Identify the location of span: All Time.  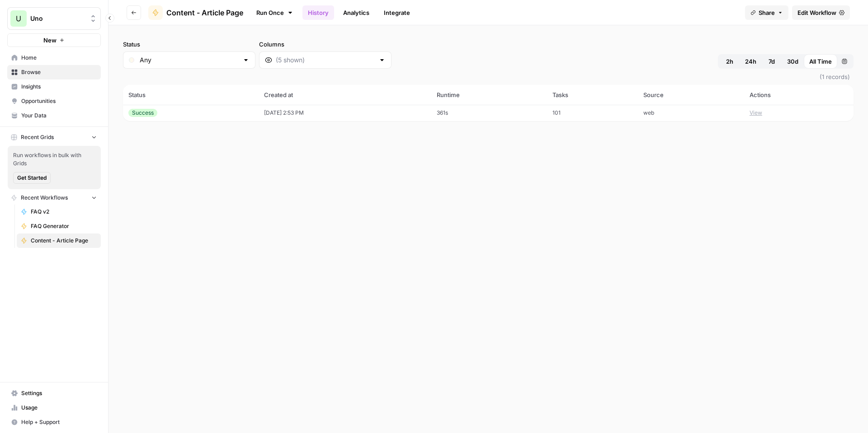
(821, 61).